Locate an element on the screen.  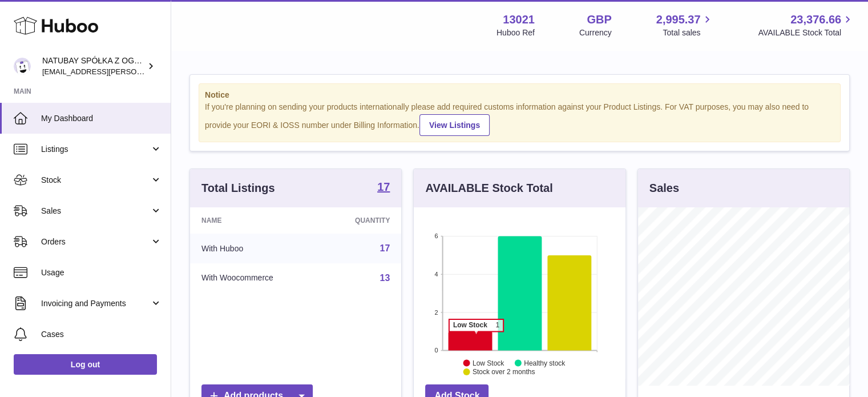
strong: 13021 is located at coordinates (518, 19).